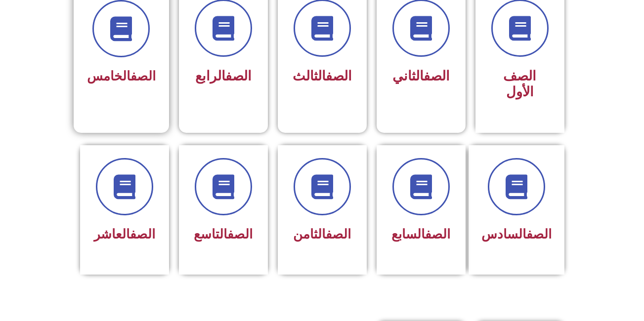 The width and height of the screenshot is (644, 321). What do you see at coordinates (420, 234) in the screenshot?
I see `span: السابع` at bounding box center [420, 234].